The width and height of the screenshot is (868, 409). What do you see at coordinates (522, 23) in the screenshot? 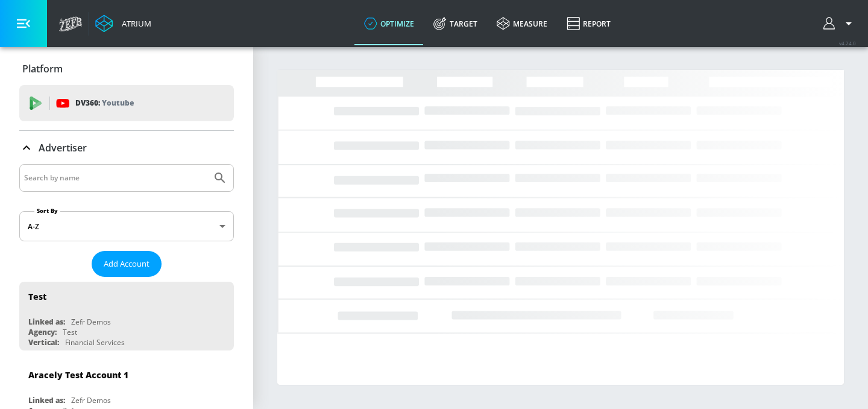
I see `a: measure` at bounding box center [522, 23].